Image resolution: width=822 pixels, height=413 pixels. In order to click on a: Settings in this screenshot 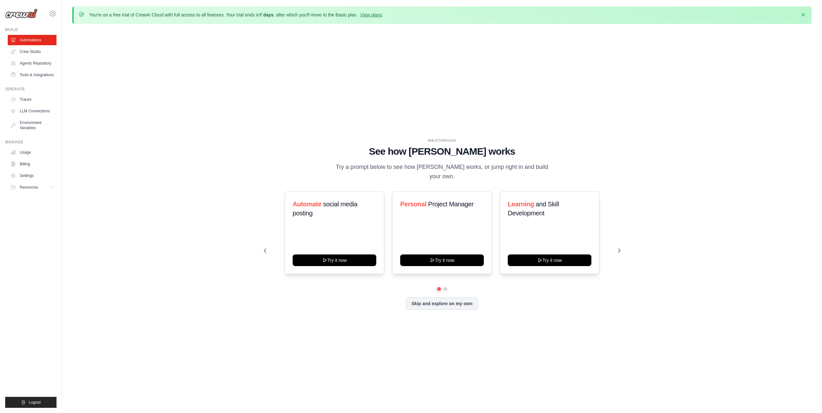, I will do `click(32, 176)`.